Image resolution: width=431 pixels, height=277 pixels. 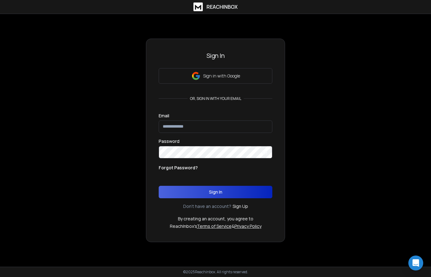 I want to click on h1: ReachInbox, so click(x=222, y=7).